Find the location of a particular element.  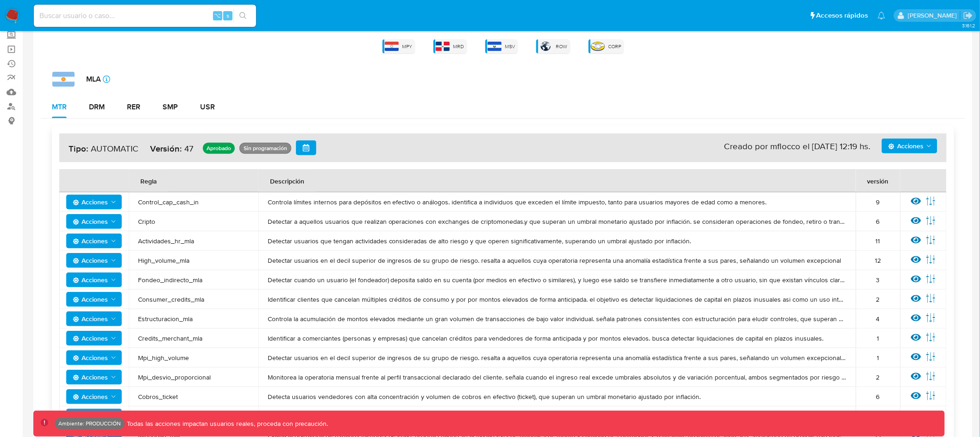

button: search-icon is located at coordinates (243, 16).